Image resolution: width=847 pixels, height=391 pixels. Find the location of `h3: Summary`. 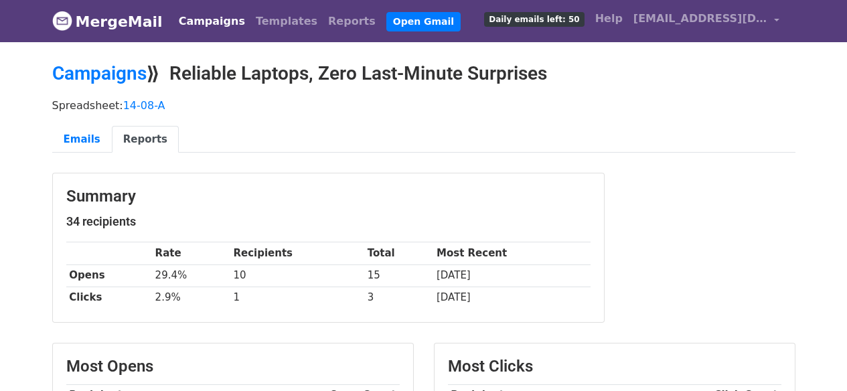

h3: Summary is located at coordinates (328, 196).